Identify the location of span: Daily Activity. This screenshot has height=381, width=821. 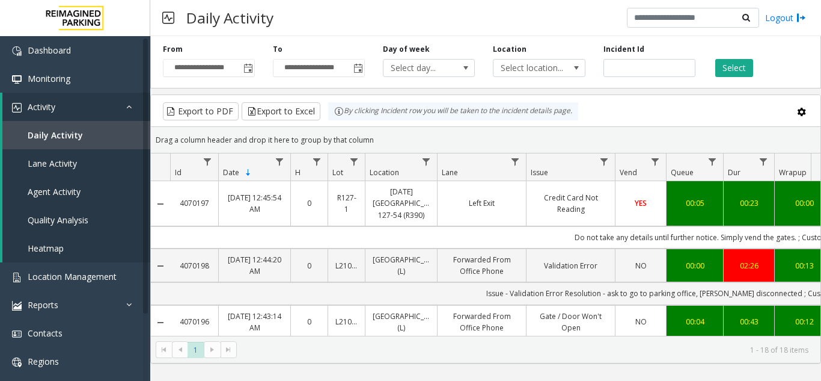
(55, 135).